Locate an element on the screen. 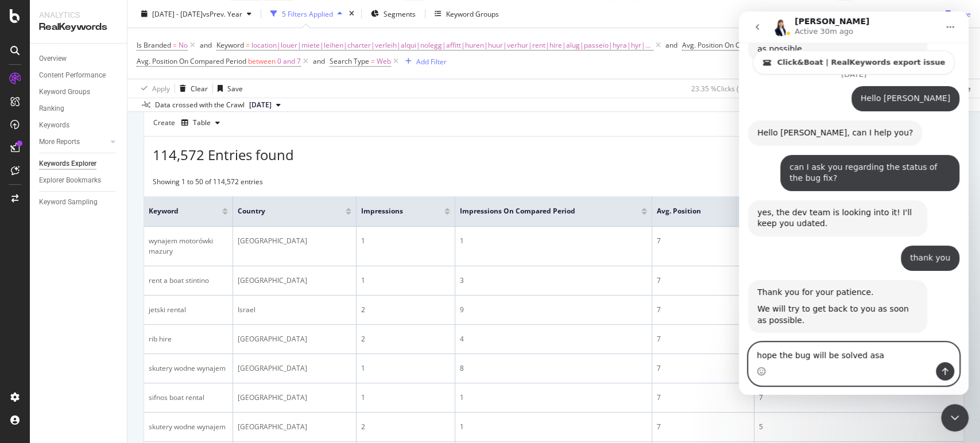 This screenshot has height=443, width=980. div: Table is located at coordinates (202, 123).